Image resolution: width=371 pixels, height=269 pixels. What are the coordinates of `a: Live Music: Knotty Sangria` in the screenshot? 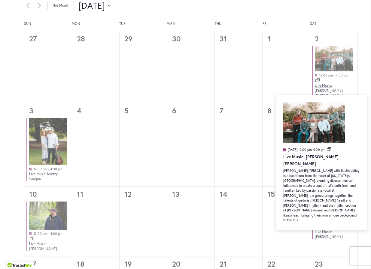 It's located at (43, 176).